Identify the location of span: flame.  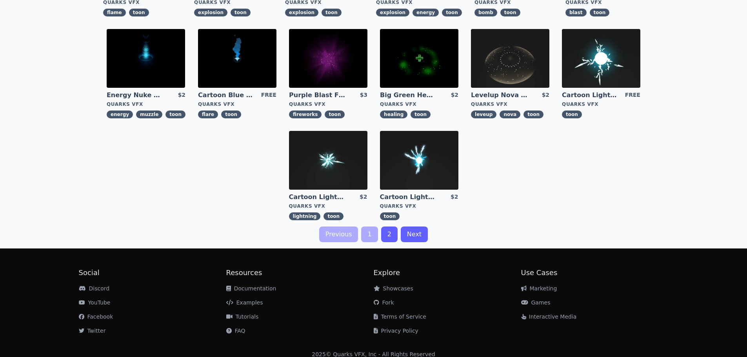
(115, 13).